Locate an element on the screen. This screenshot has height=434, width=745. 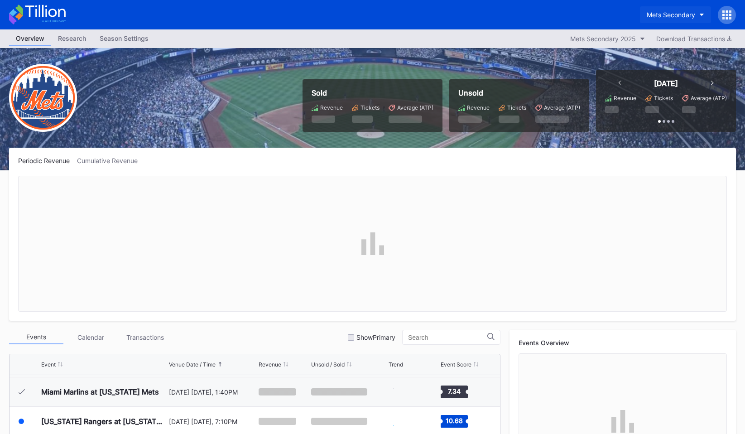
div: Season Settings is located at coordinates (124, 38).